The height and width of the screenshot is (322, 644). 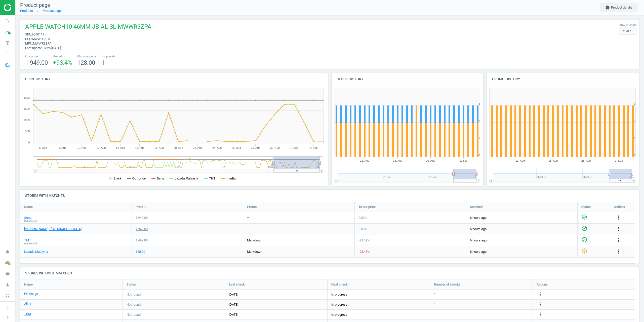 I want to click on tspan: Senq, so click(x=161, y=178).